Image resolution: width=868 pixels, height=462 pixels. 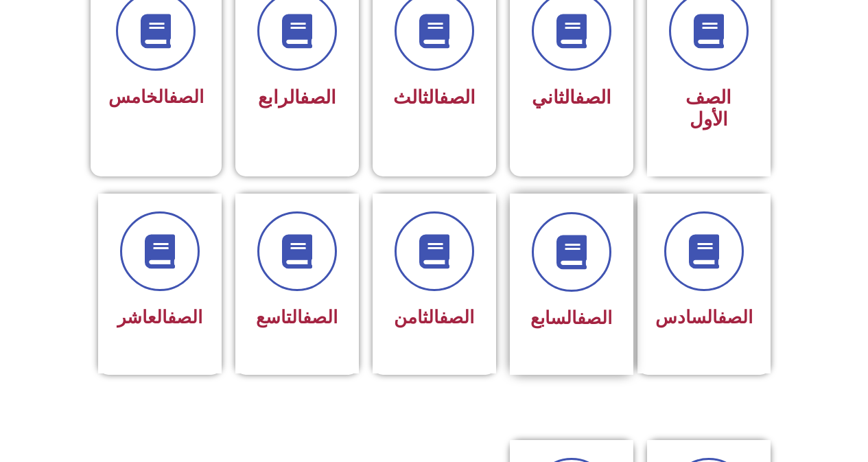 What do you see at coordinates (156, 97) in the screenshot?
I see `span: الخامس` at bounding box center [156, 97].